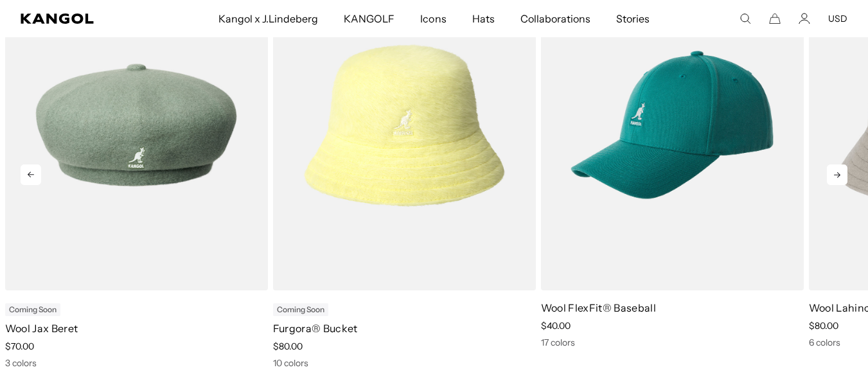 The image size is (868, 390). I want to click on button: USD, so click(838, 19).